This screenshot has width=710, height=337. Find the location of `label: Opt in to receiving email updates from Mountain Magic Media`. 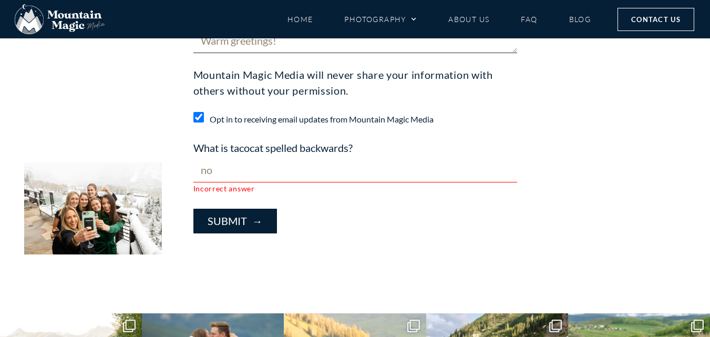

label: Opt in to receiving email updates from Mountain Magic Media is located at coordinates (321, 119).